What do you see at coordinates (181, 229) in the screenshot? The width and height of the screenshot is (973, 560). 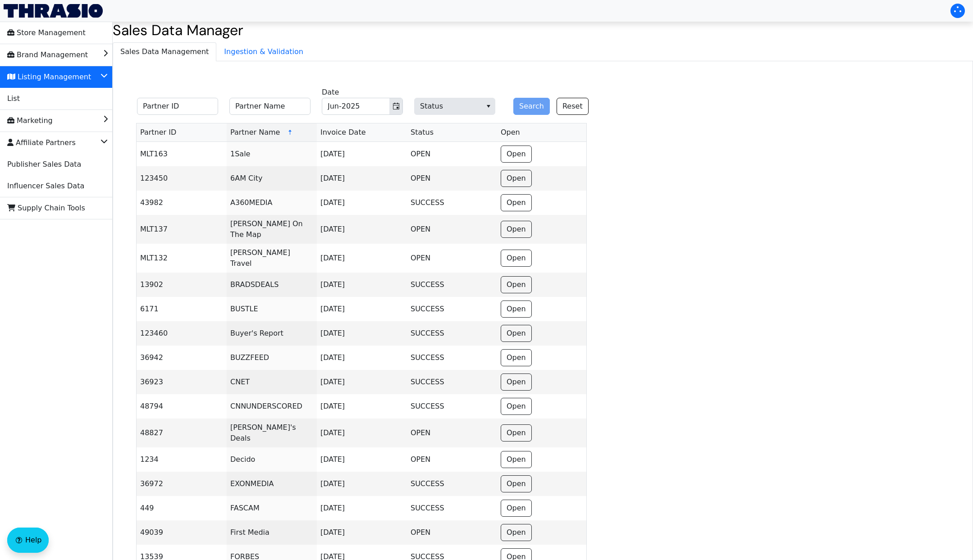 I see `td: MLT137` at bounding box center [181, 229].